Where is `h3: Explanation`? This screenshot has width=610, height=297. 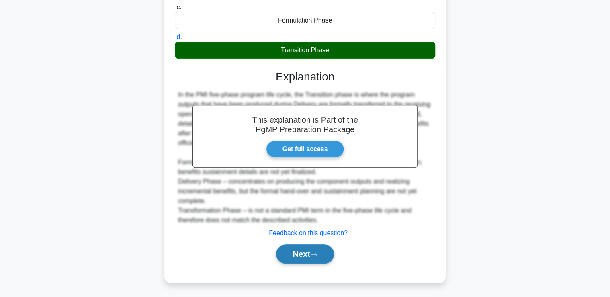
h3: Explanation is located at coordinates (305, 77).